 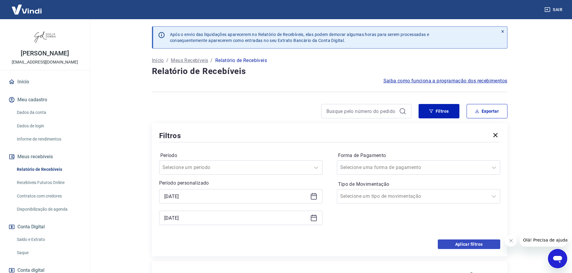 What do you see at coordinates (299, 38) in the screenshot?
I see `p: Após o envio das liquidações aparecerem no Relatório de Recebíveis, elas podem demorar algumas ho...` at bounding box center [299, 38].